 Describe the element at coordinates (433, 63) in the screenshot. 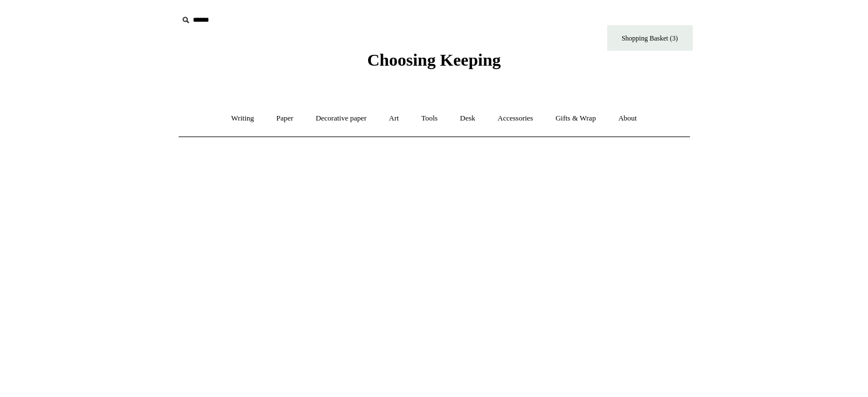

I see `a: Choosing Keeping` at that location.